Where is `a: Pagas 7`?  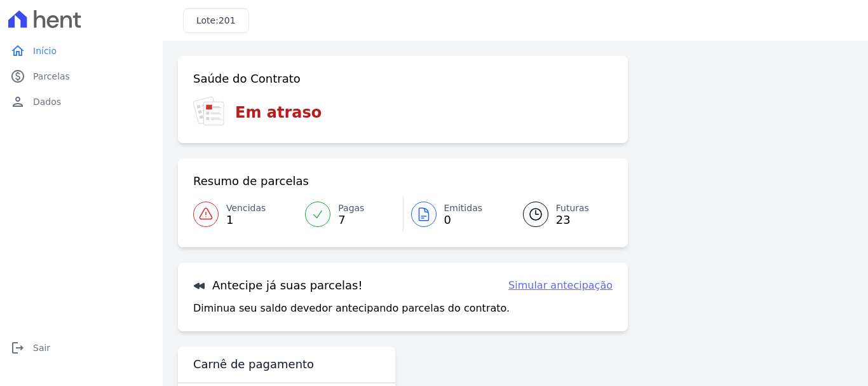 a: Pagas 7 is located at coordinates (350, 214).